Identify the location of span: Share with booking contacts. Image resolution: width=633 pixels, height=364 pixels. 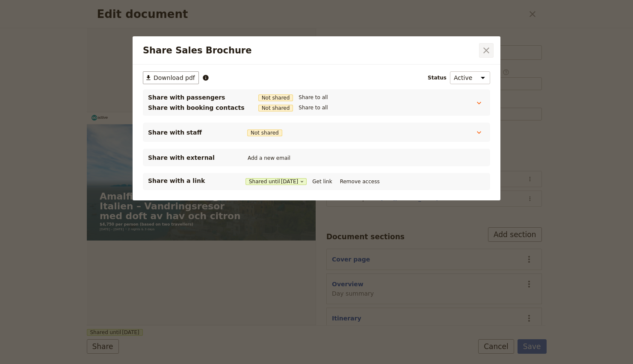
(196, 108).